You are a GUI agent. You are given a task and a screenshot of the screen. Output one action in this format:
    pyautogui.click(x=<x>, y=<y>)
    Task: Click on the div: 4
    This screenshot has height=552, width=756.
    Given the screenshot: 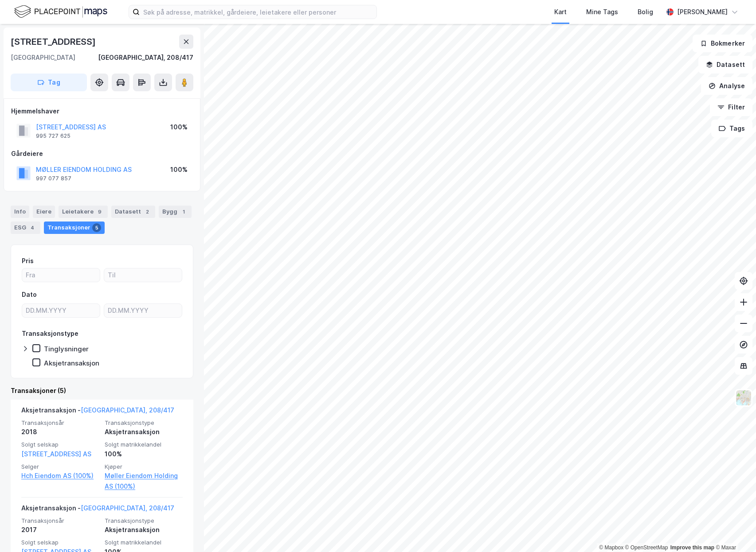 What is the action you would take?
    pyautogui.click(x=32, y=228)
    